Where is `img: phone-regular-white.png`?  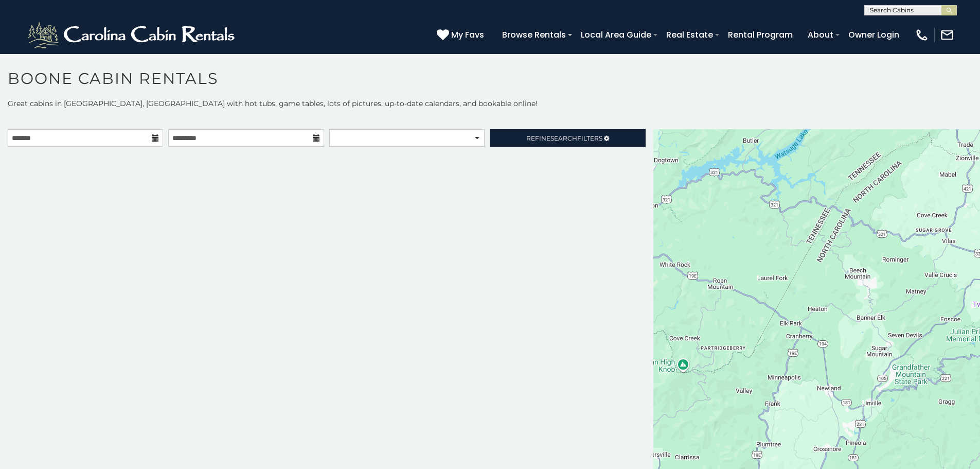
img: phone-regular-white.png is located at coordinates (921, 35).